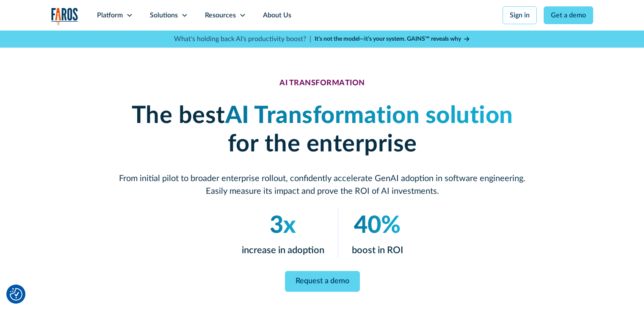 The image size is (644, 310). Describe the element at coordinates (388, 39) in the screenshot. I see `strong: It’s not the model—it’s your system. GAINS™ reveals why` at that location.